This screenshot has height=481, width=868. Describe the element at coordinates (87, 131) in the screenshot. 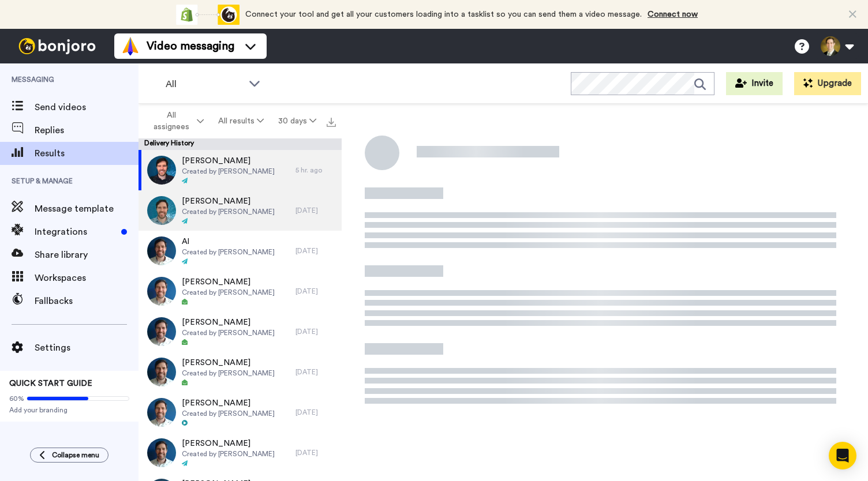

I see `span: Replies` at that location.